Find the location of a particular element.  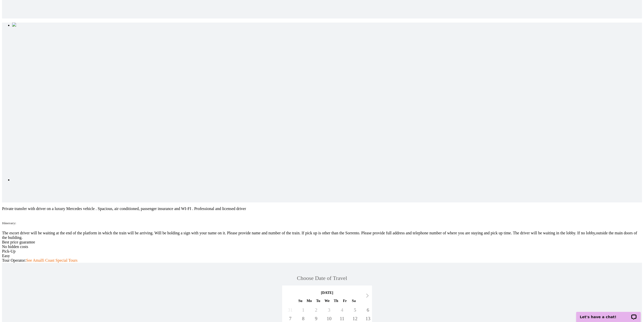

span: No hidden costs is located at coordinates (15, 246).